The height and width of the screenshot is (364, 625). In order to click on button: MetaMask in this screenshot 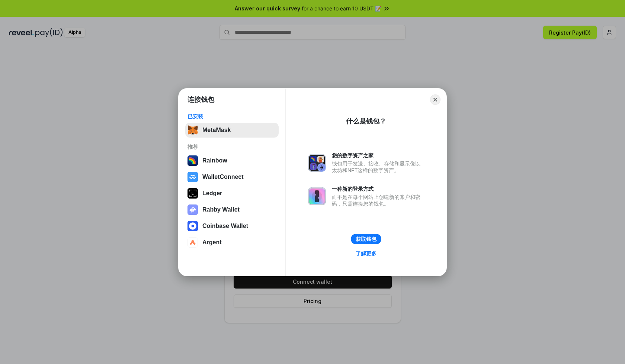, I will do `click(232, 130)`.